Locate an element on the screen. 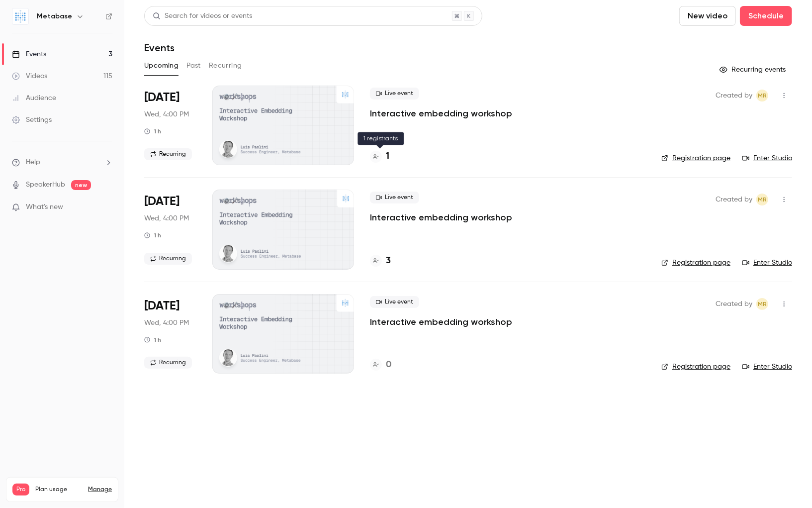  span: new is located at coordinates (81, 185).